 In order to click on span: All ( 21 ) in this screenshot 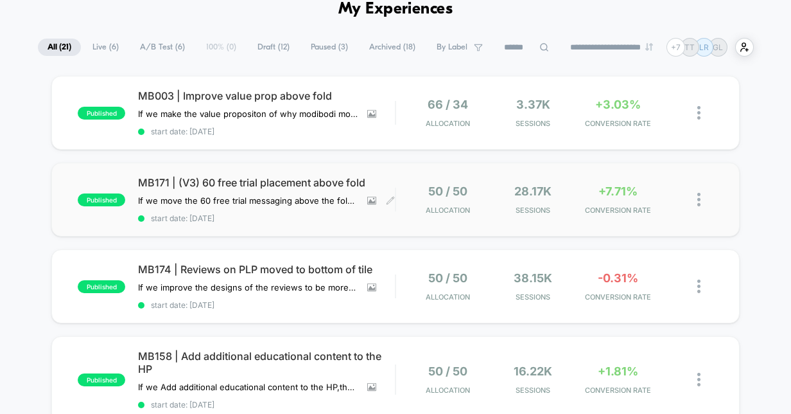, I will do `click(59, 47)`.